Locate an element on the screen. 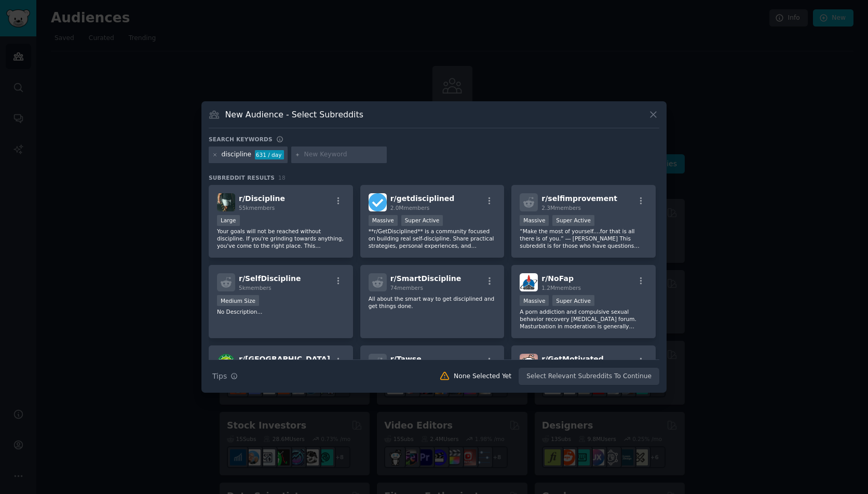 The width and height of the screenshot is (868, 494). input: New Keyword is located at coordinates (343, 155).